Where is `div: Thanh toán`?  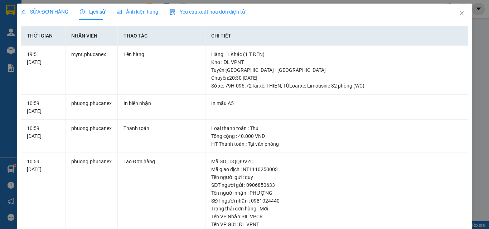
div: Thanh toán is located at coordinates (161, 128).